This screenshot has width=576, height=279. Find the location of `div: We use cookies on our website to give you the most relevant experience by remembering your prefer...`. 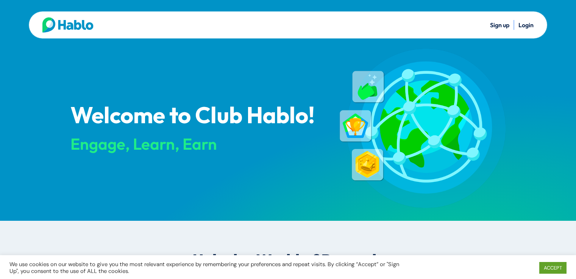

div: We use cookies on our website to give you the most relevant experience by remembering your prefer... is located at coordinates (204, 268).